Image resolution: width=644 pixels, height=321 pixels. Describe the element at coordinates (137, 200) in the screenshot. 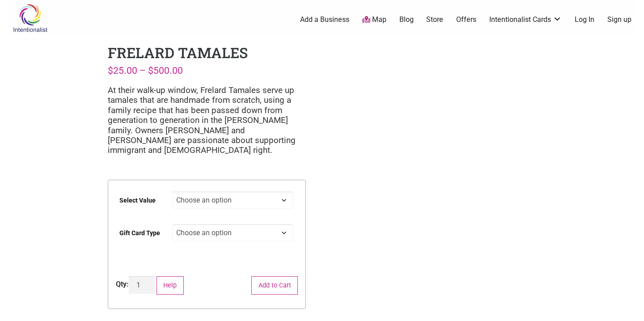

I see `label: Select Value` at that location.